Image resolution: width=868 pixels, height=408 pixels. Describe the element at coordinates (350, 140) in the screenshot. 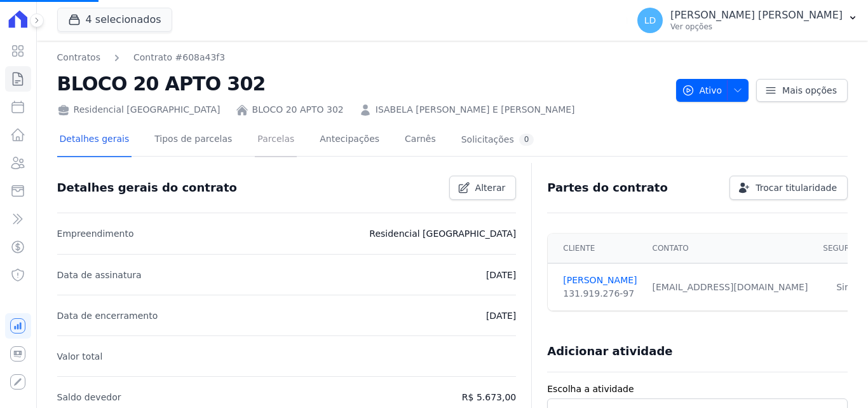

I see `a: Antecipações` at that location.